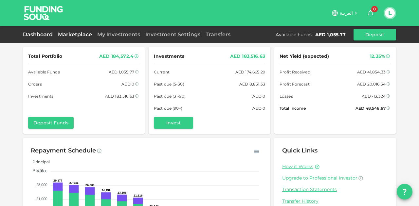  What do you see at coordinates (42, 171) in the screenshot?
I see `tspan: 35,000` at bounding box center [42, 171].